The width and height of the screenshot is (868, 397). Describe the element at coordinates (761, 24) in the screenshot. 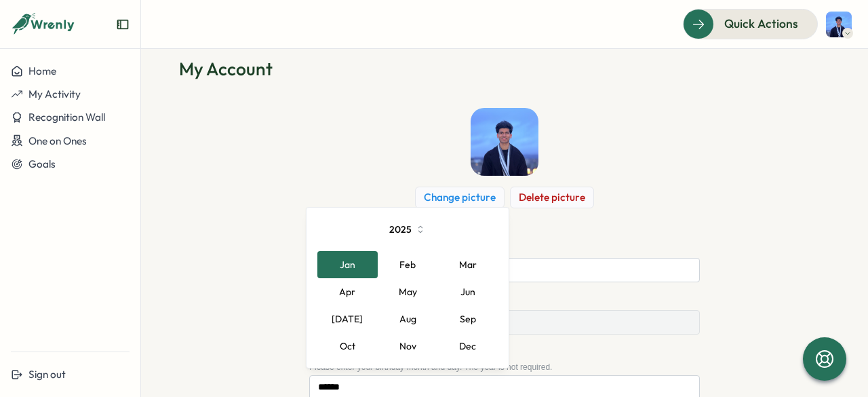

I see `span: Quick Actions` at that location.